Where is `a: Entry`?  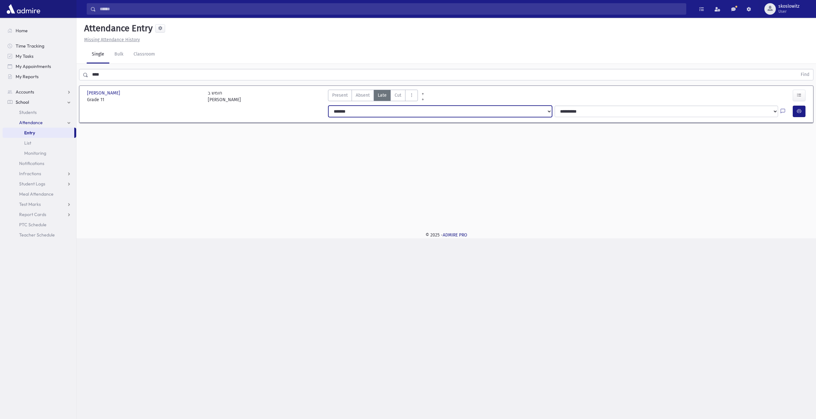
a: Entry is located at coordinates (38, 133).